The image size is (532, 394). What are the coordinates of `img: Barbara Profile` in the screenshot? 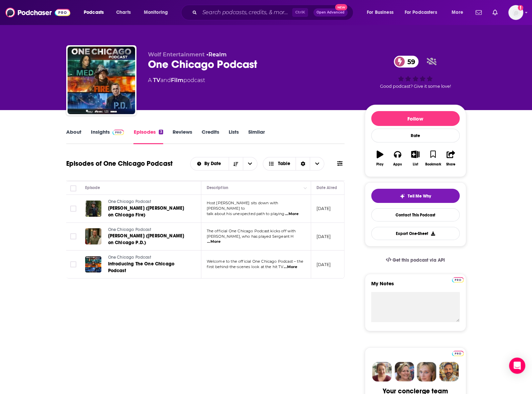 It's located at (404, 372).